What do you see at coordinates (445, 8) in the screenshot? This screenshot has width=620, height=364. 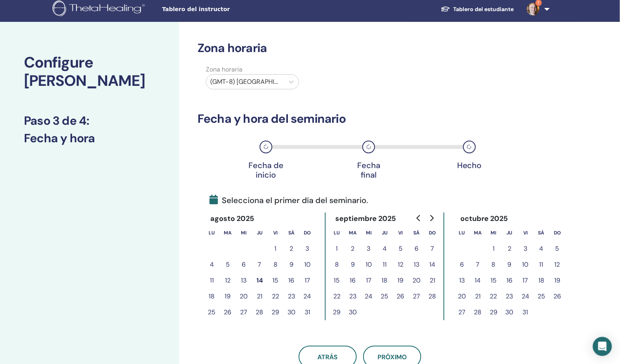 I see `img: graduation-cap-white.svg` at bounding box center [445, 8].